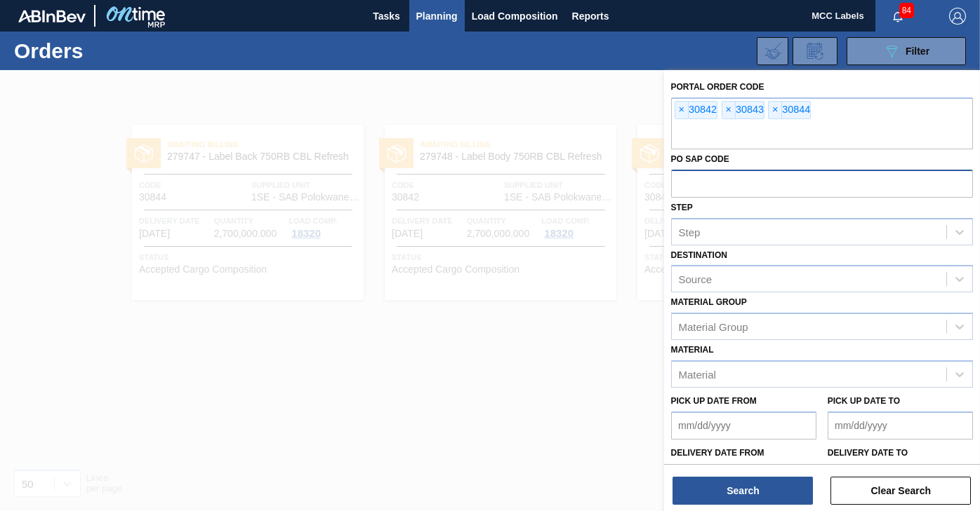  I want to click on span: Tasks, so click(387, 16).